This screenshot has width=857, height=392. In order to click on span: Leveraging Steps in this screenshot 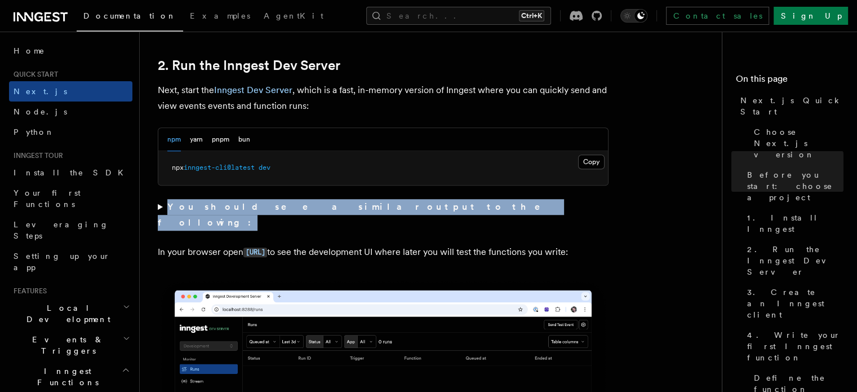, I will do `click(61, 230)`.